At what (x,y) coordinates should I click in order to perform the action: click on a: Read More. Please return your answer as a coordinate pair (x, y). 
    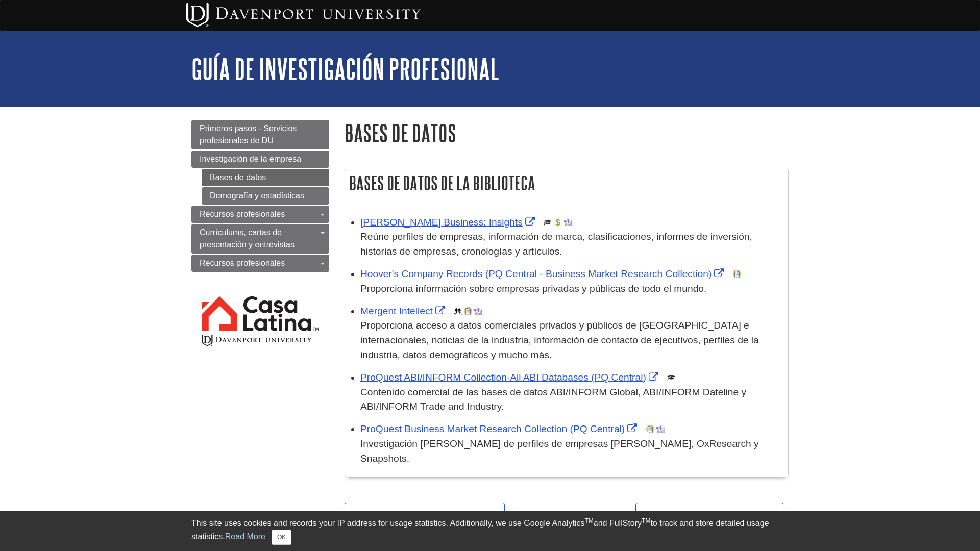
    Looking at the image, I should click on (245, 536).